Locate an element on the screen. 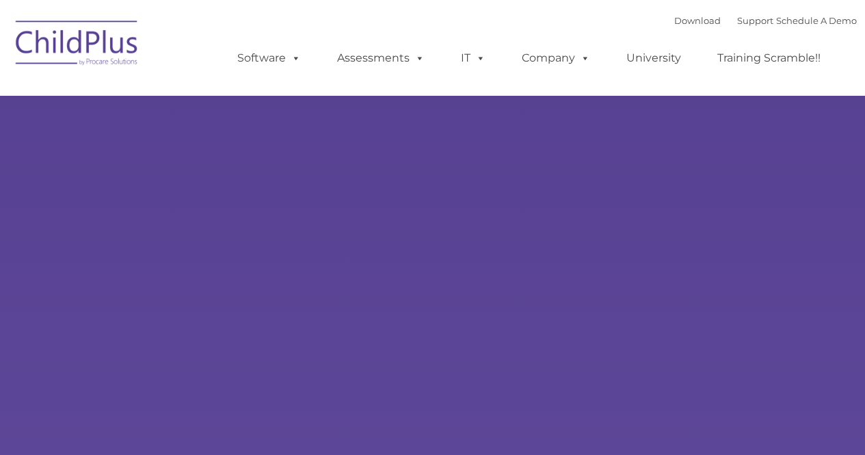 This screenshot has width=865, height=455. a: Software is located at coordinates (269, 58).